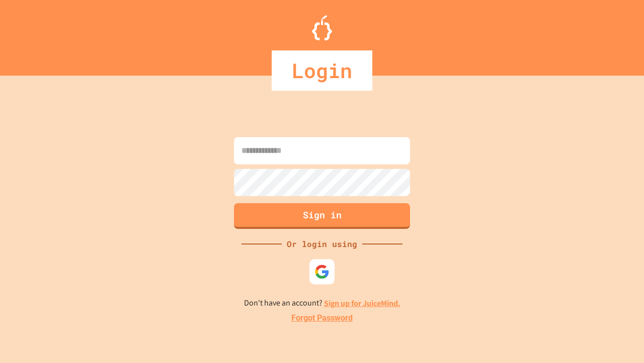 This screenshot has width=644, height=363. What do you see at coordinates (322, 244) in the screenshot?
I see `div: Or login using` at bounding box center [322, 244].